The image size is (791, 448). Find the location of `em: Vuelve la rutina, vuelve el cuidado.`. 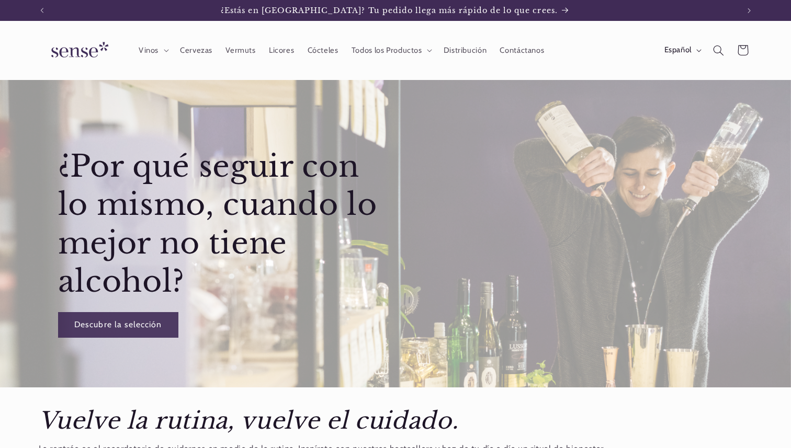

em: Vuelve la rutina, vuelve el cuidado. is located at coordinates (248, 420).